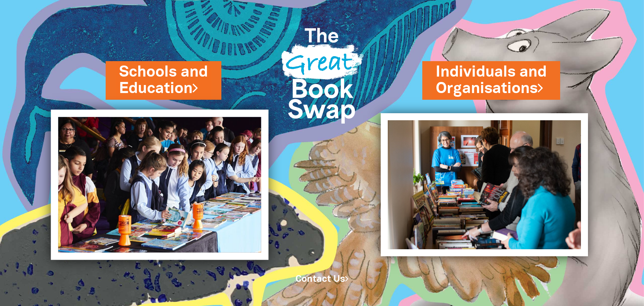  What do you see at coordinates (322, 72) in the screenshot?
I see `img: Great Bookswap logo` at bounding box center [322, 72].